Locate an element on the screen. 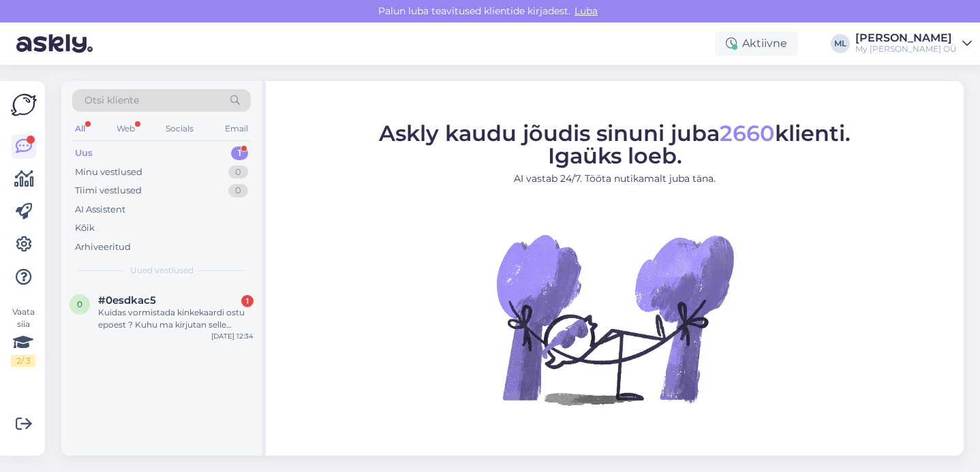 This screenshot has height=472, width=980. span: 0 is located at coordinates (80, 304).